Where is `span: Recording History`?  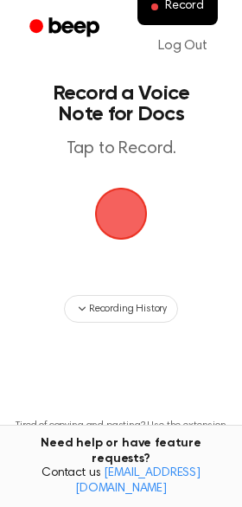 span: Recording History is located at coordinates (128, 309).